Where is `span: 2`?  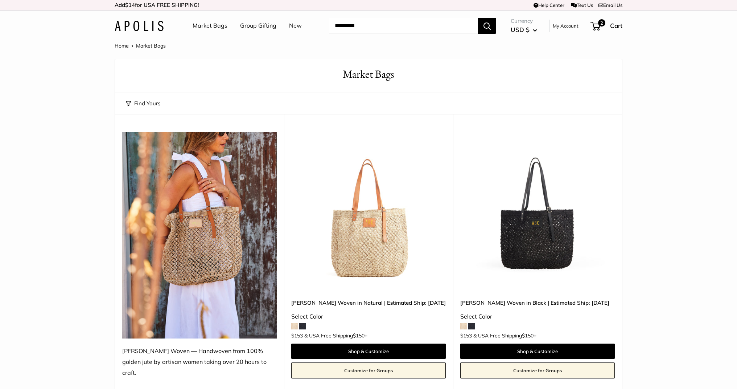 span: 2 is located at coordinates (602, 23).